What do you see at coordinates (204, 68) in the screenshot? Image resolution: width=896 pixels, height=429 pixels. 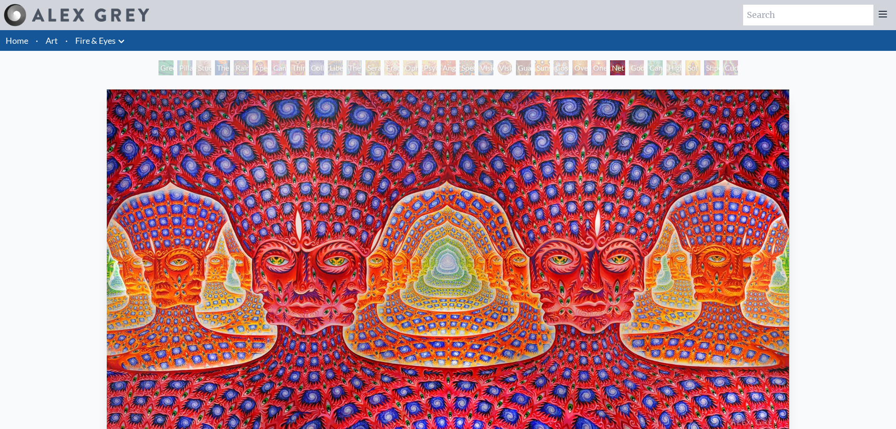 I see `div: Study for the Great Turn` at bounding box center [204, 68].